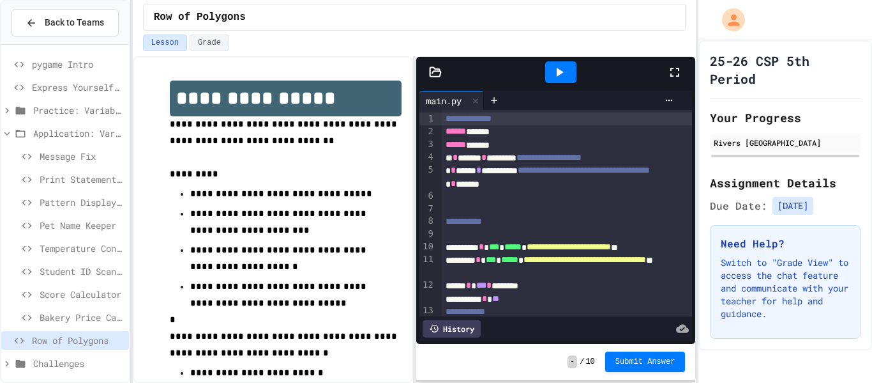  I want to click on div: 11, so click(427, 266).